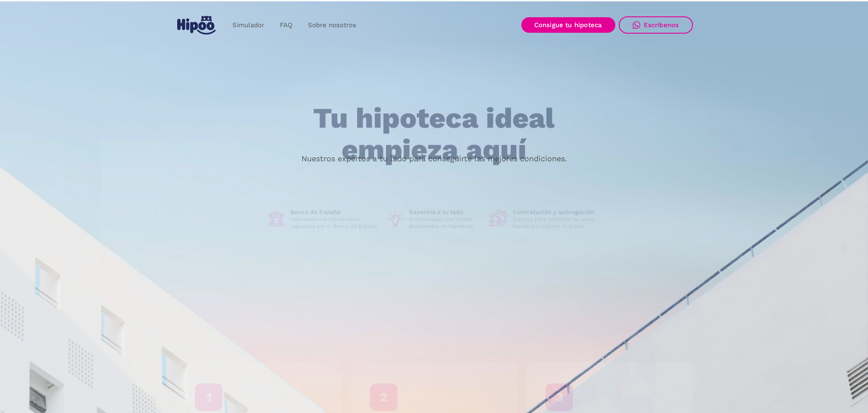  I want to click on h1: Banco de España, so click(335, 212).